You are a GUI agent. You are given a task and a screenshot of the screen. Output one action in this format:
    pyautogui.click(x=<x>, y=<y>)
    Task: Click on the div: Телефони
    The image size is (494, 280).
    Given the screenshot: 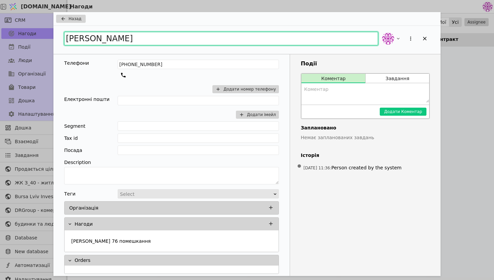 What is the action you would take?
    pyautogui.click(x=77, y=63)
    